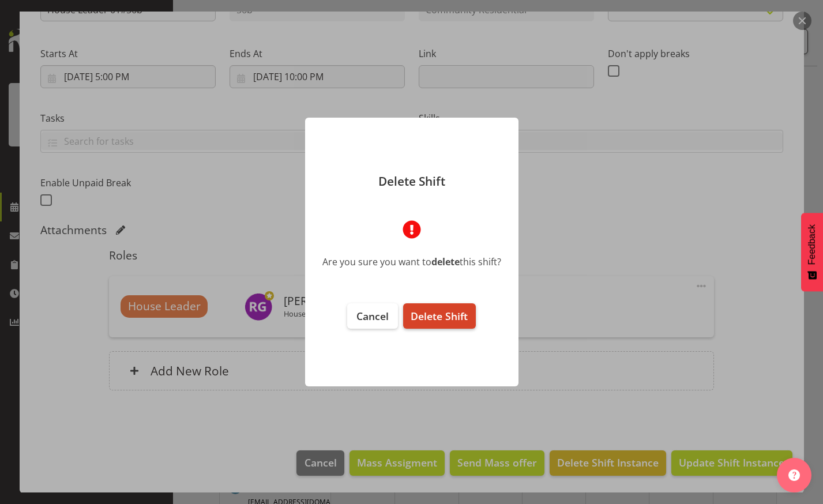 The height and width of the screenshot is (504, 823). What do you see at coordinates (794, 475) in the screenshot?
I see `img: help-xxl-2.png` at bounding box center [794, 475].